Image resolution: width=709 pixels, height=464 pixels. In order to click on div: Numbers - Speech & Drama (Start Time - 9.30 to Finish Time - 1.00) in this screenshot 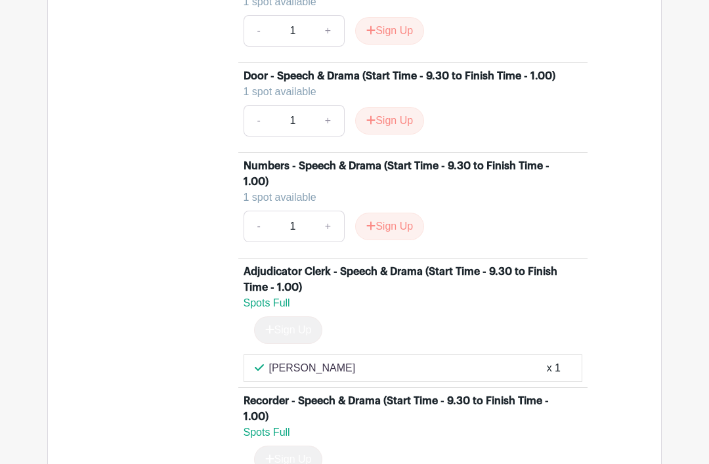, I will do `click(405, 174)`.